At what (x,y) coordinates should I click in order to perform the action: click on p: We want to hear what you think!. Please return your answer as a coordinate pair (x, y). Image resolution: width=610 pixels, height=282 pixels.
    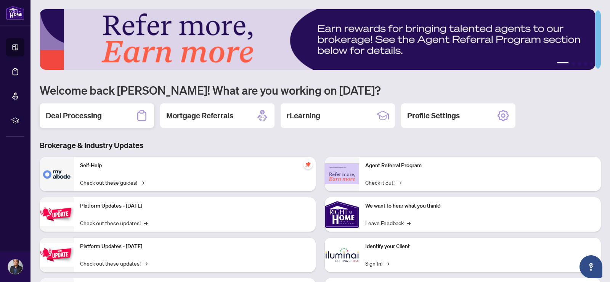
    Looking at the image, I should click on (480, 206).